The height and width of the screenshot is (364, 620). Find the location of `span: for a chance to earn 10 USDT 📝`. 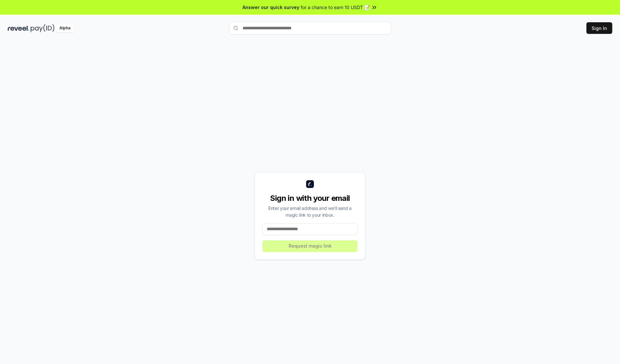

span: for a chance to earn 10 USDT 📝 is located at coordinates (335, 7).